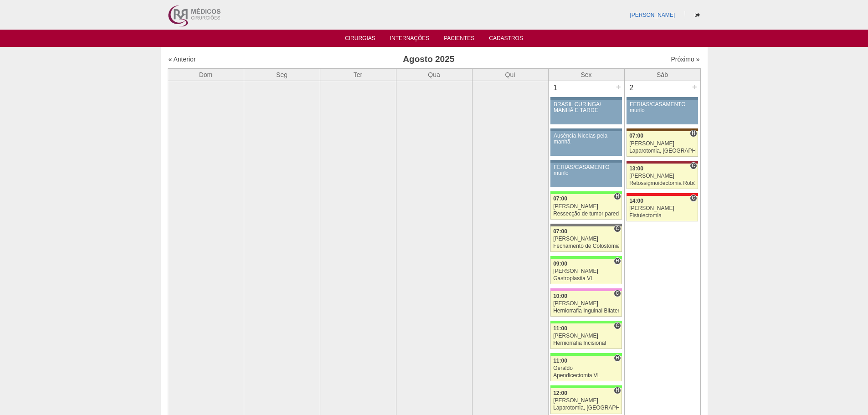  Describe the element at coordinates (586, 112) in the screenshot. I see `a: BRASIL CURINGA/ MANHÃ E TARDE` at that location.